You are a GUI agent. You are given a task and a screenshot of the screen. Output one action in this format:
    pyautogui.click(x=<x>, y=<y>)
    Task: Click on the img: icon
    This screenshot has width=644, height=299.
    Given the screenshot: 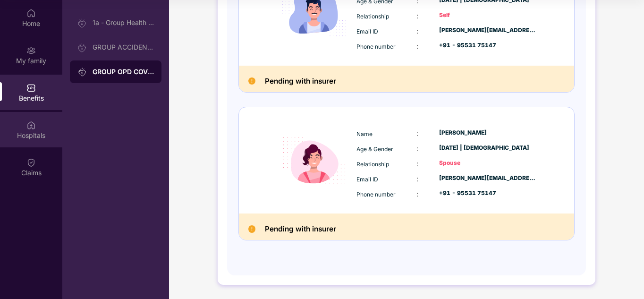 What is the action you would take?
    pyautogui.click(x=314, y=160)
    